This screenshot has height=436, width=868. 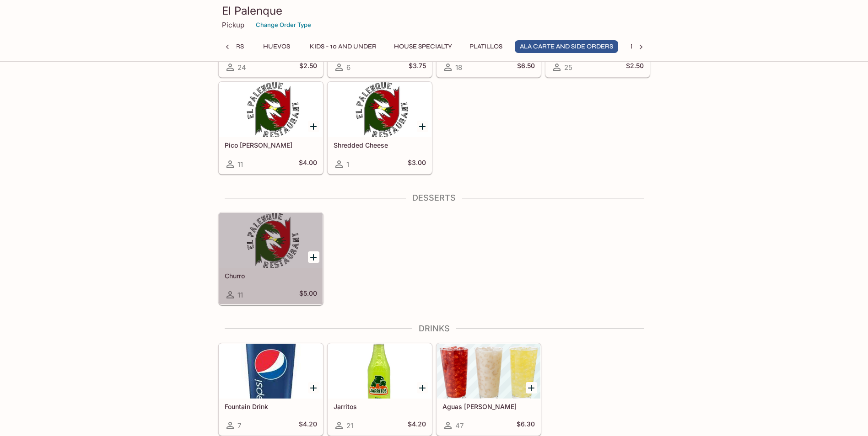 I want to click on button: Add Churro, so click(x=314, y=257).